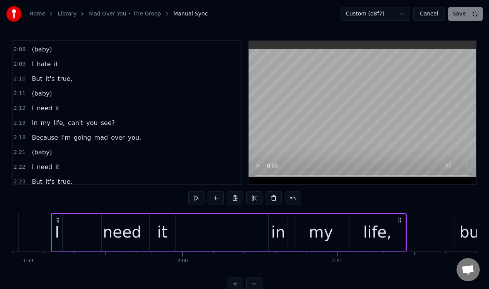  Describe the element at coordinates (19, 49) in the screenshot. I see `span: 2:08` at that location.